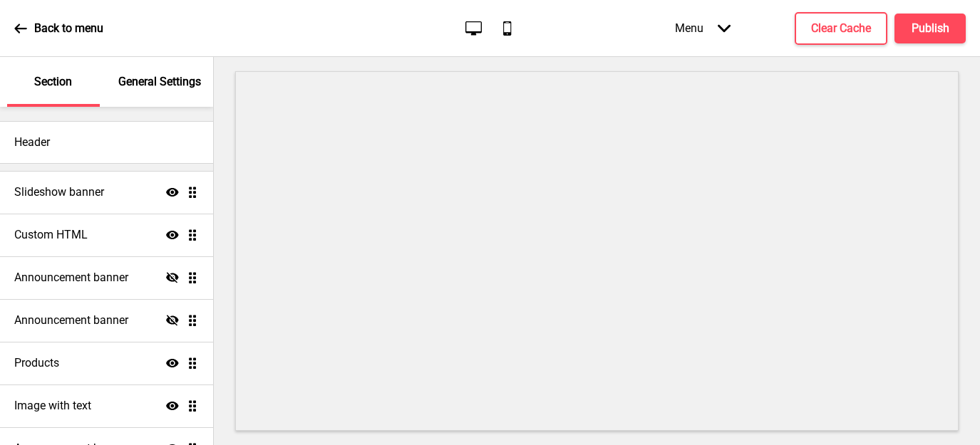  I want to click on p: Section, so click(53, 82).